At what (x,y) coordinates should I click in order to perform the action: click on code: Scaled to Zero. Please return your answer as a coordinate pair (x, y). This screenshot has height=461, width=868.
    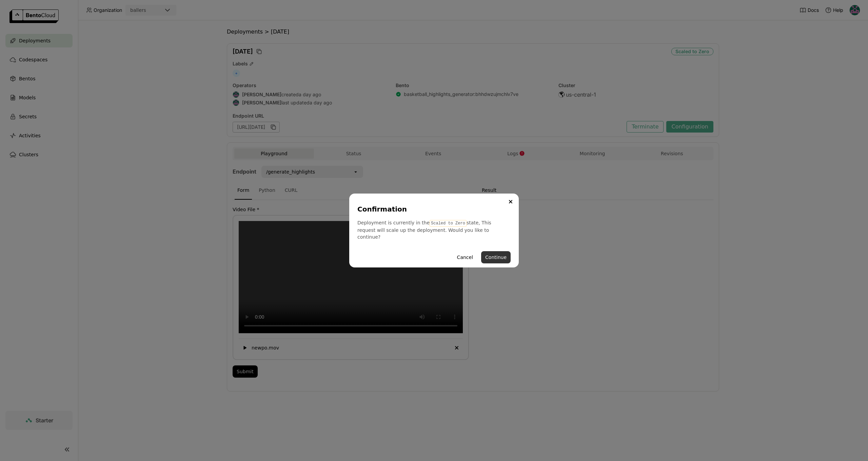
    Looking at the image, I should click on (448, 223).